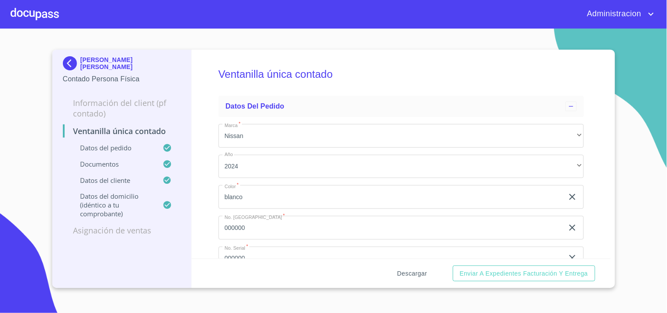 This screenshot has width=667, height=313. I want to click on span: Descargar, so click(412, 274).